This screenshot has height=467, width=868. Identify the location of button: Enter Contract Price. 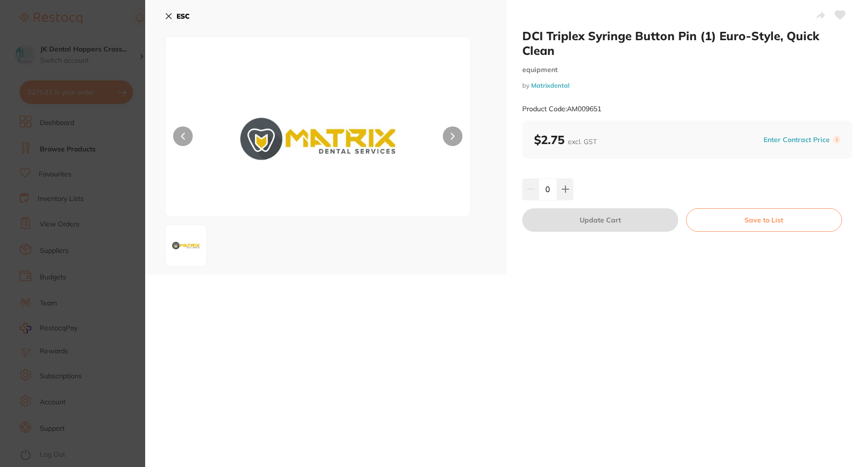
(796, 139).